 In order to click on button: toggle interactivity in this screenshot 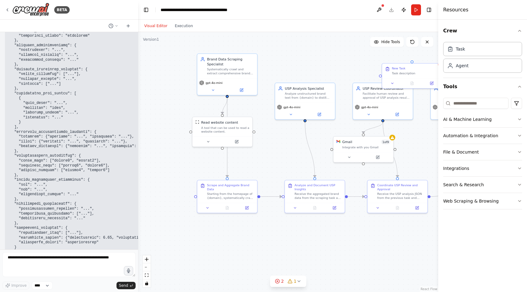, I will do `click(147, 283)`.